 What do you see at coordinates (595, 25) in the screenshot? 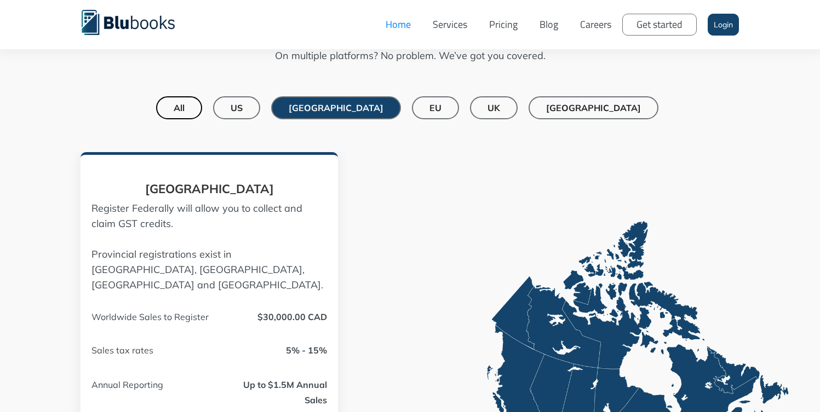
I see `a: Careers` at bounding box center [595, 25].